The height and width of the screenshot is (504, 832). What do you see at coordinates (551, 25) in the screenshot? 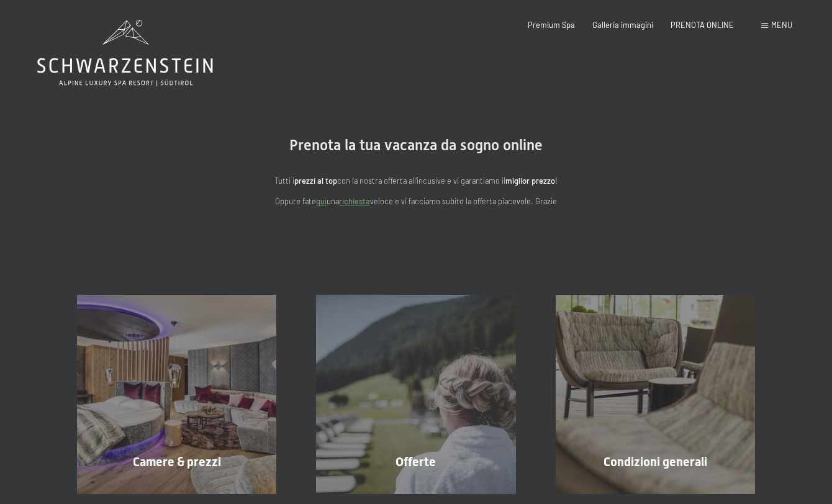
I see `span: Premium Spa` at bounding box center [551, 25].